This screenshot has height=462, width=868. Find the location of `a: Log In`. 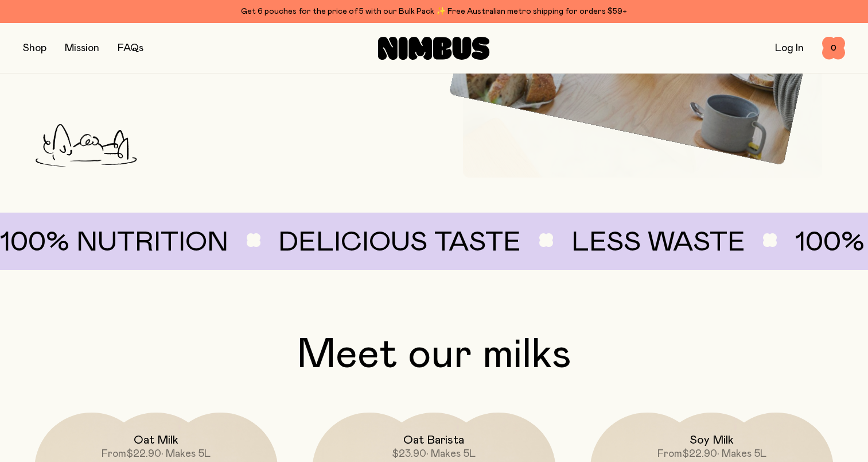

a: Log In is located at coordinates (789, 48).